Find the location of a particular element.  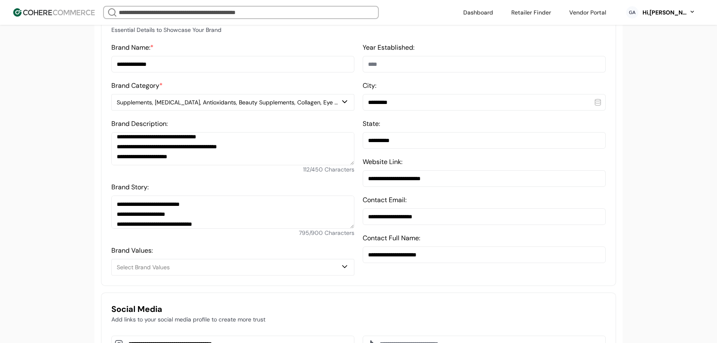

label: Contact Email: is located at coordinates (384, 199).